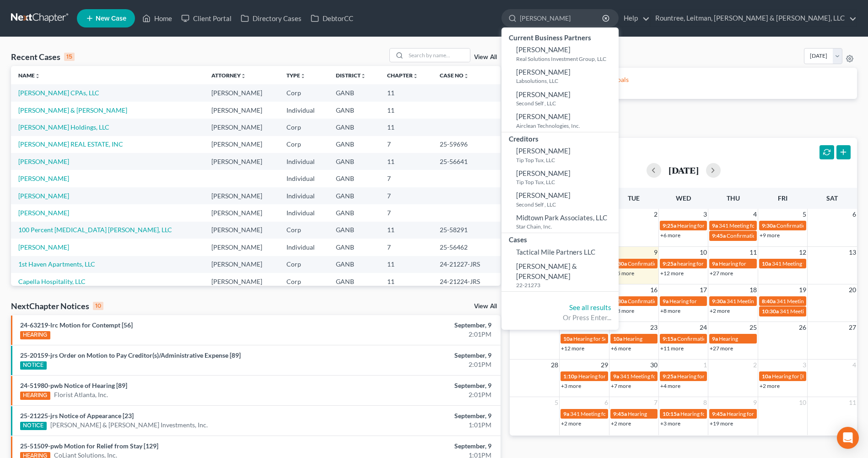 This screenshot has width=868, height=458. Describe the element at coordinates (622, 310) in the screenshot. I see `a: +18 more` at that location.